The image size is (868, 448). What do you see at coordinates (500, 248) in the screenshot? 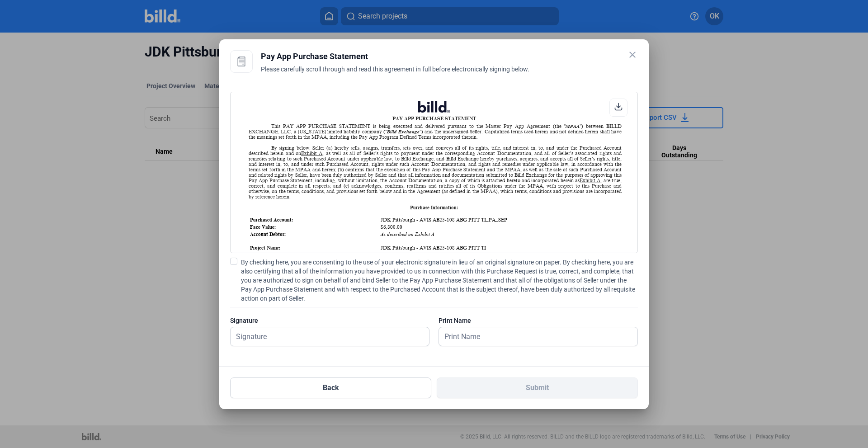
I see `td: JDK Pittsburgh - AVIS AB25-108 ABG PITT TI` at bounding box center [500, 248].